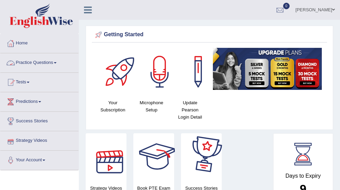 The width and height of the screenshot is (340, 190). I want to click on a: Home, so click(39, 42).